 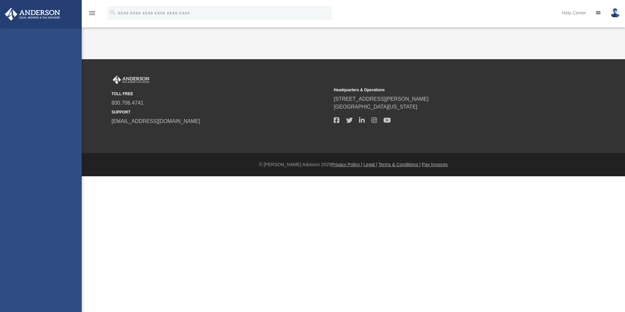 What do you see at coordinates (347, 164) in the screenshot?
I see `a: Privacy Policy |` at bounding box center [347, 164].